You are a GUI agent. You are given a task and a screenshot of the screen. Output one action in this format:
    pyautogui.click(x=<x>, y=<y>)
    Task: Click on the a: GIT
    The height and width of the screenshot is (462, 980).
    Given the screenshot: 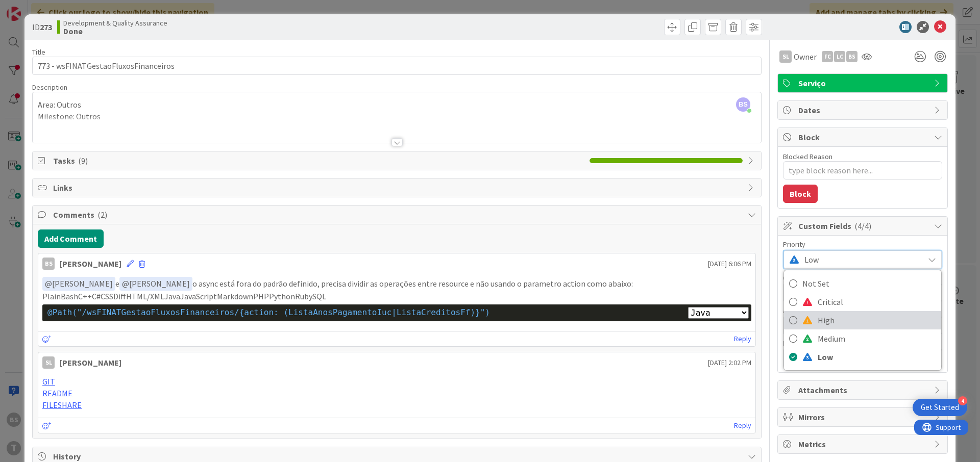 What is the action you would take?
    pyautogui.click(x=49, y=381)
    